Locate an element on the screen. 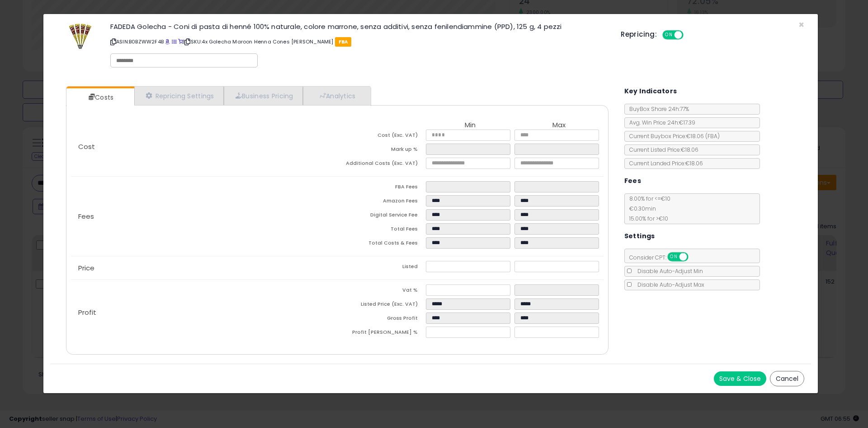 The height and width of the screenshot is (428, 868). h3: FADEDA Golecha - Coni di pasta di henné 100% naturale, colore marrone, senza additivi, senza feni... is located at coordinates (358, 26).